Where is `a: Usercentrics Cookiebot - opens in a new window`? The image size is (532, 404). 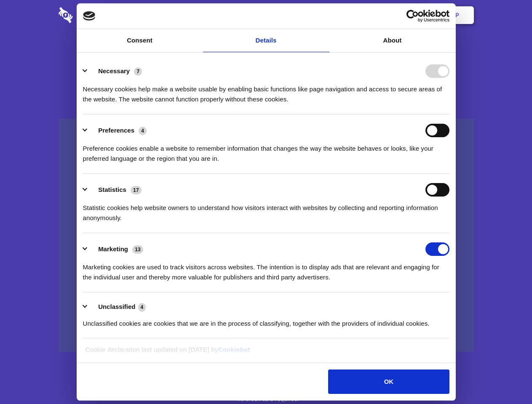
a: Usercentrics Cookiebot - opens in a new window is located at coordinates (412, 16).